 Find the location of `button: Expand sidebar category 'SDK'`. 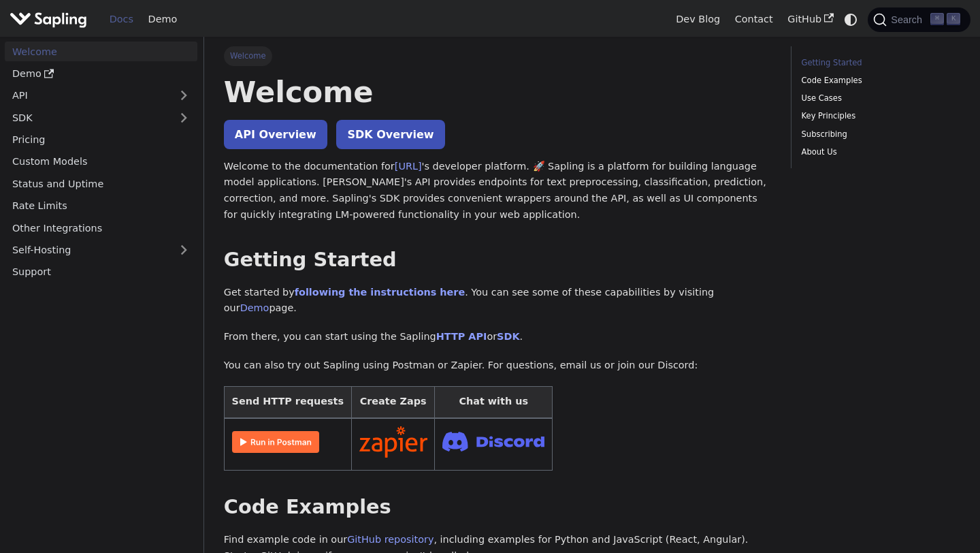

button: Expand sidebar category 'SDK' is located at coordinates (184, 117).